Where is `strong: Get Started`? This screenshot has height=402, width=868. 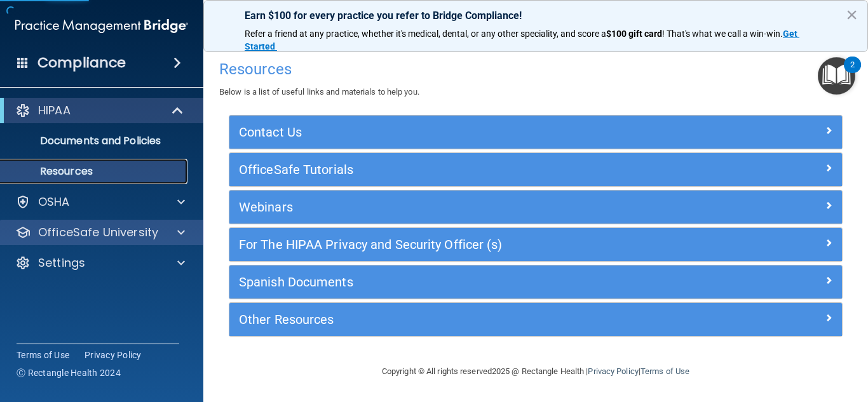
strong: Get Started is located at coordinates (522, 40).